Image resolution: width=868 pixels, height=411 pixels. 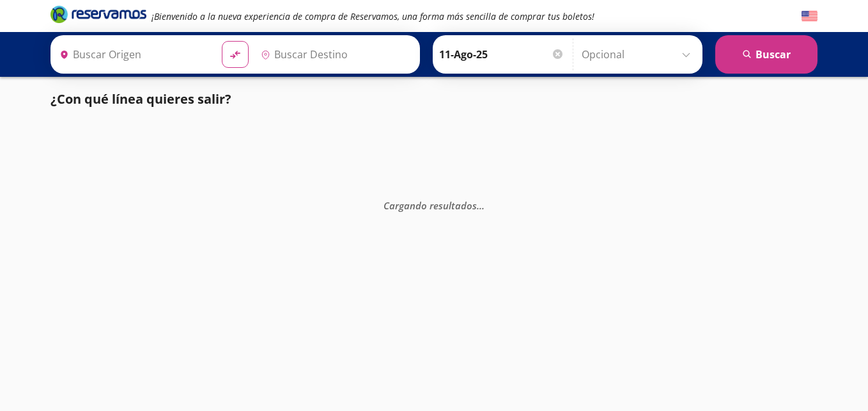 I want to click on button: Buscar, so click(x=766, y=55).